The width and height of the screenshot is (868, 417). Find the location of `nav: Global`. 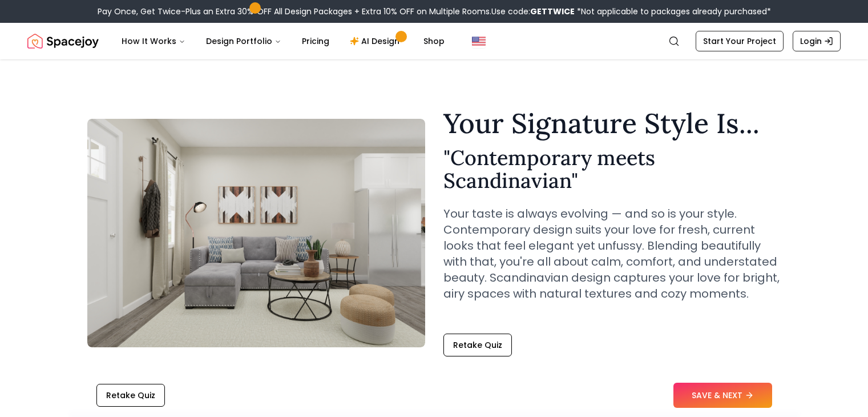

nav: Global is located at coordinates (434, 41).